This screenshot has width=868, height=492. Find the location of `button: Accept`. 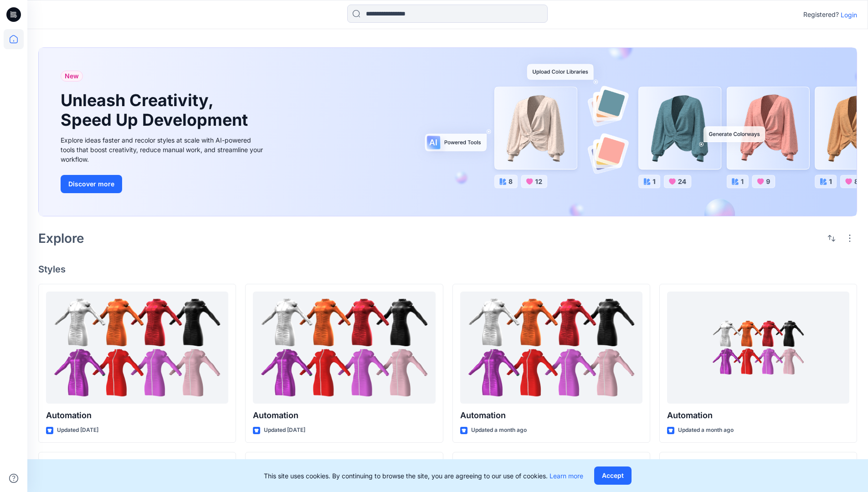

button: Accept is located at coordinates (613, 475).